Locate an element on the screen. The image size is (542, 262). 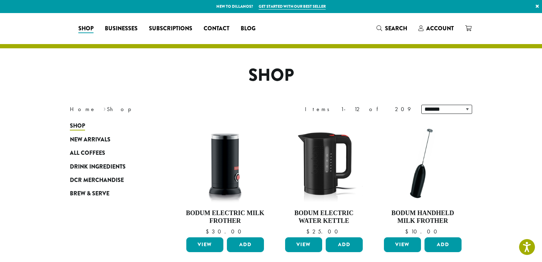
span: Businesses is located at coordinates (121, 29).